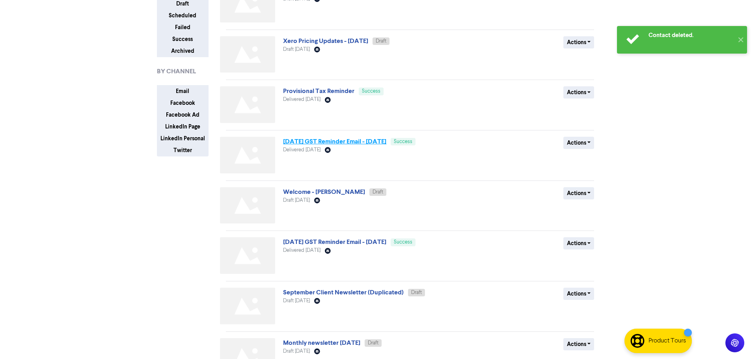  What do you see at coordinates (183, 51) in the screenshot?
I see `button: Archived` at bounding box center [183, 51].